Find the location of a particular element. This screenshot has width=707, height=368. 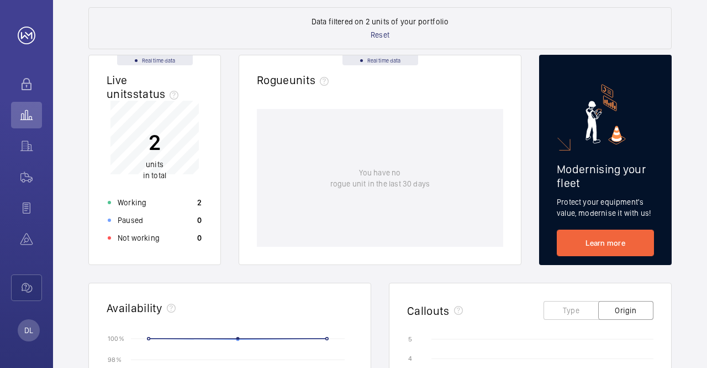

p: in total is located at coordinates (155, 170).